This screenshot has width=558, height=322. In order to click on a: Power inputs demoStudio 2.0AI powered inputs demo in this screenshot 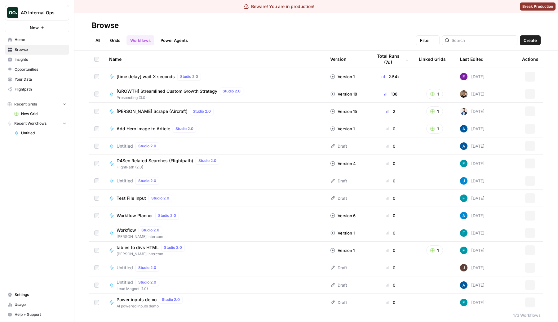, I will do `click(215, 302)`.